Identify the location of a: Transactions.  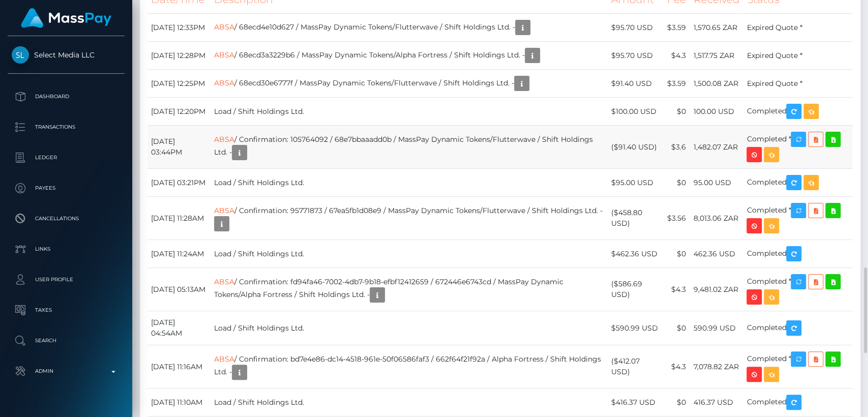
(66, 128).